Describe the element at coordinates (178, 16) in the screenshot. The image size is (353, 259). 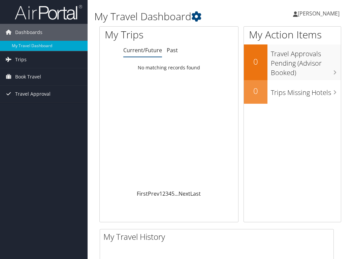
I see `h1: My Travel Dashboard` at that location.